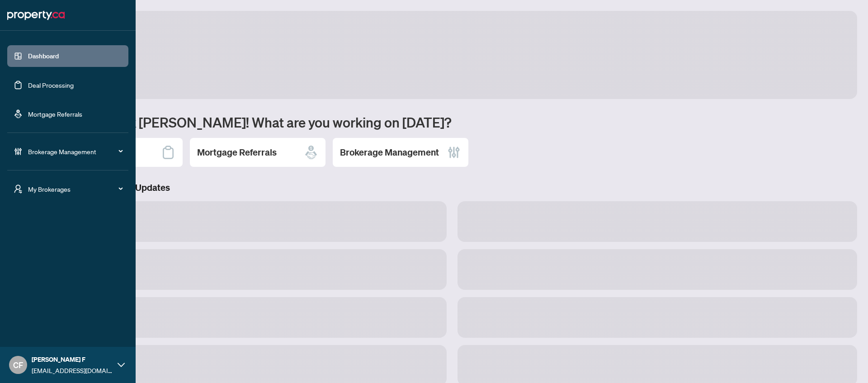  Describe the element at coordinates (75, 189) in the screenshot. I see `span: My Brokerages` at that location.